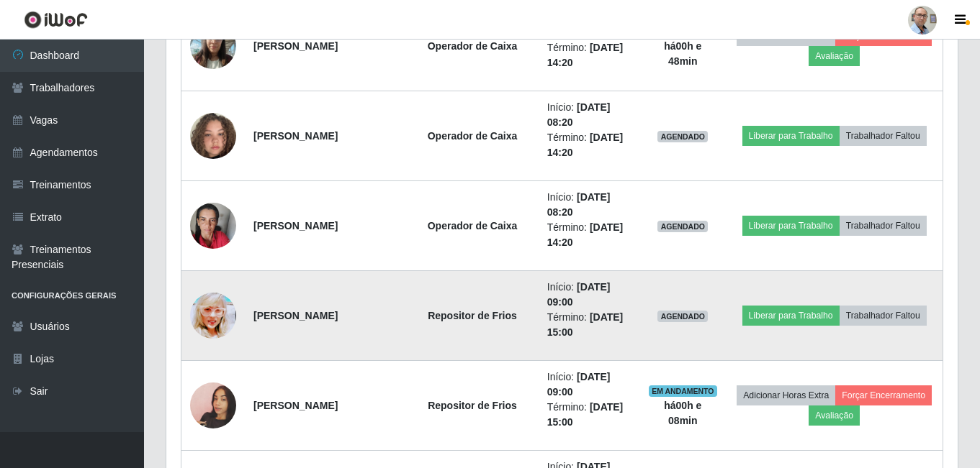  I want to click on strong: há 00 h e 48 min, so click(682, 53).